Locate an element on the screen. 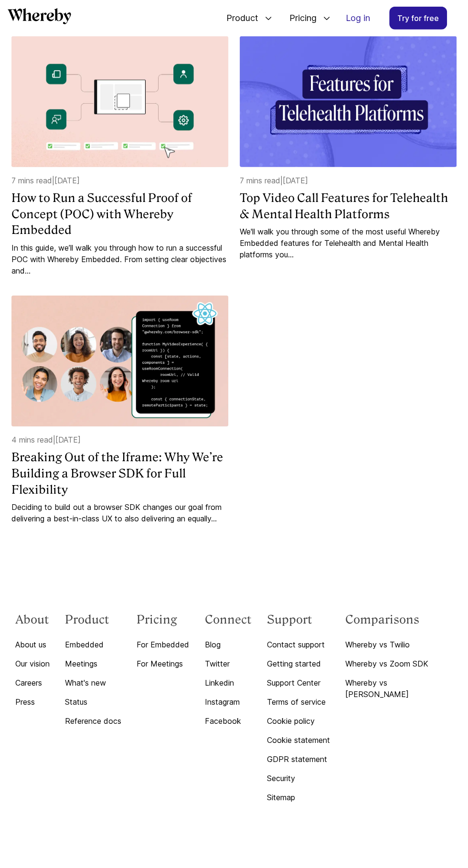 Image resolution: width=468 pixels, height=868 pixels. h4: Breaking Out of the Iframe: Why We’re Building a Browser SDK for Full Flexibility is located at coordinates (120, 473).